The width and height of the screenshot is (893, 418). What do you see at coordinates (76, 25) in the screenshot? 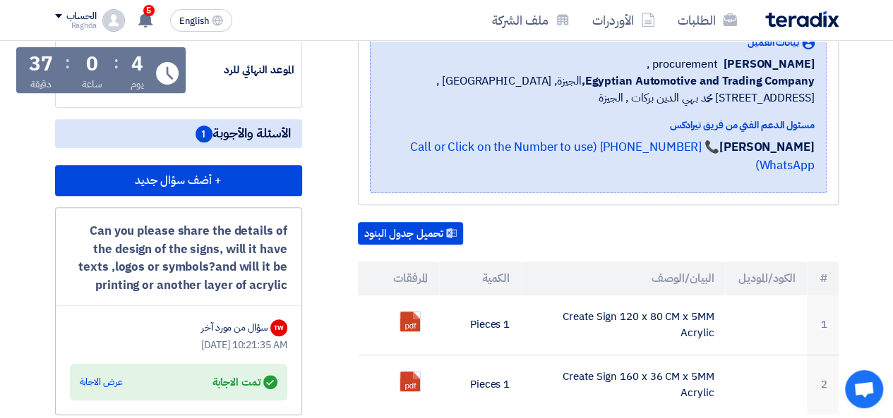
I see `div: Raghda` at bounding box center [76, 25].